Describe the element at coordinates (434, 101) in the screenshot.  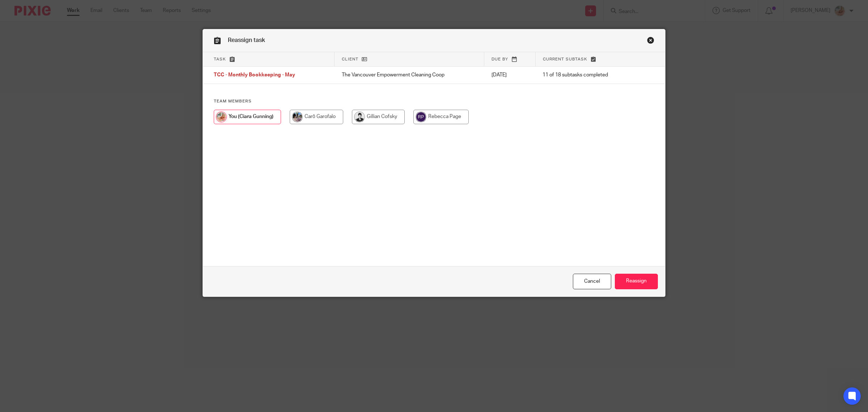
I see `h4: Team members` at that location.